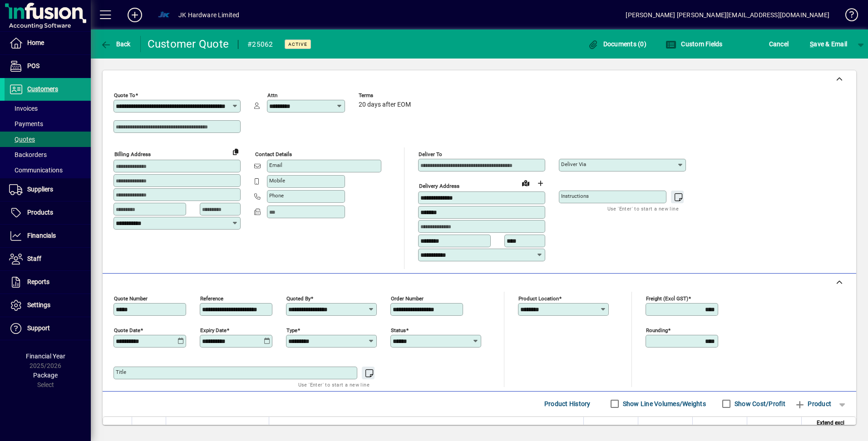 This screenshot has height=441, width=868. What do you see at coordinates (47, 305) in the screenshot?
I see `a: Settings` at bounding box center [47, 305].